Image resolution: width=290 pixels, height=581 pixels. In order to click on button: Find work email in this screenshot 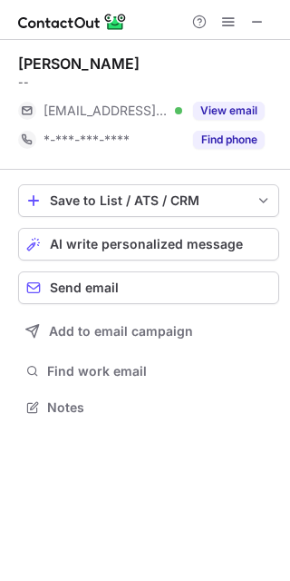, I will do `click(149, 371)`.